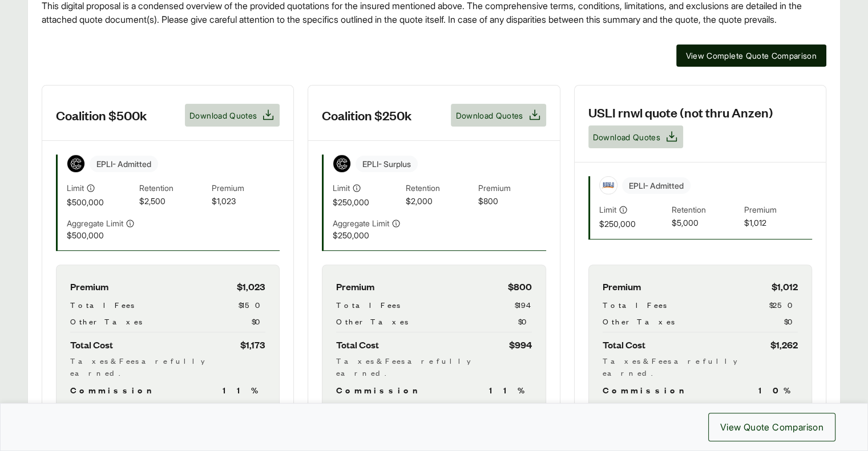 The image size is (868, 451). I want to click on span: $2,000, so click(439, 201).